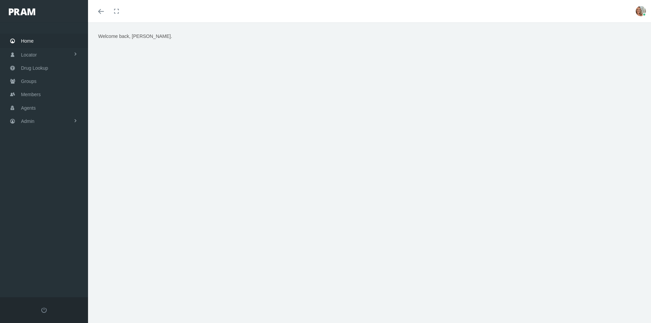  I want to click on span: Home, so click(27, 41).